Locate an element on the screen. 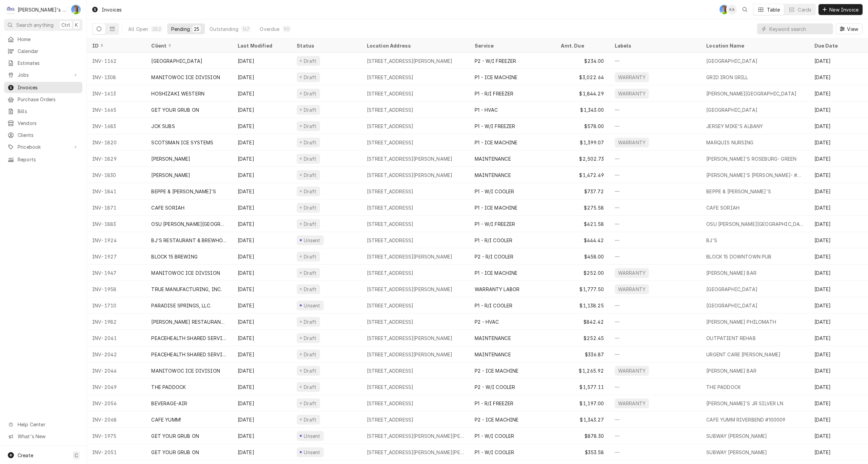 The width and height of the screenshot is (868, 464). div: $458.00 is located at coordinates (582, 256).